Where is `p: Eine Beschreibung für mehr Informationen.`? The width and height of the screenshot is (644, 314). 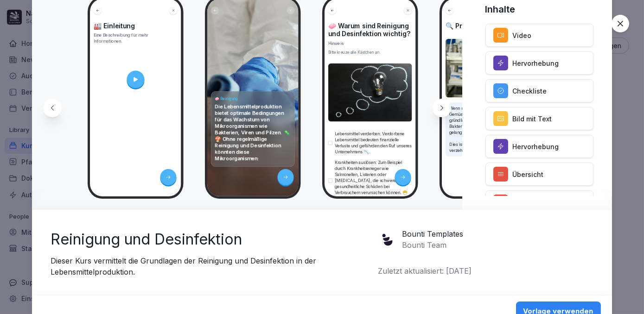 p: Eine Beschreibung für mehr Informationen. is located at coordinates (136, 39).